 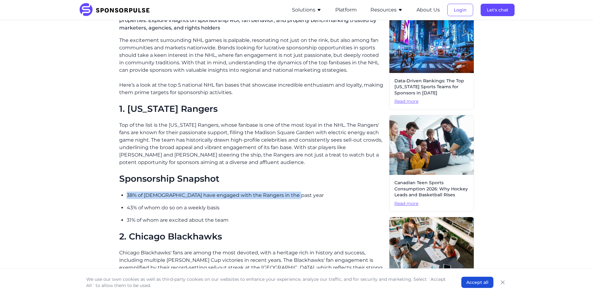 What do you see at coordinates (431, 164) in the screenshot?
I see `a: Canadian Teen Sports Consumption 2026: Why Hockey Leads and Basketball RisesRead more` at bounding box center [431, 164].